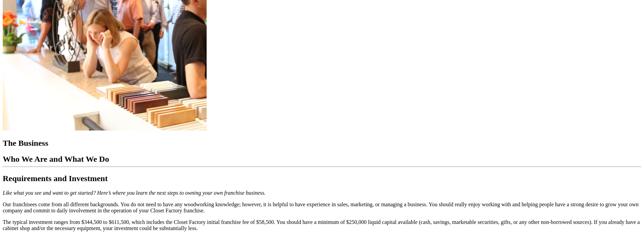 This screenshot has width=644, height=245. Describe the element at coordinates (322, 178) in the screenshot. I see `h2: Requirements and Investment` at that location.